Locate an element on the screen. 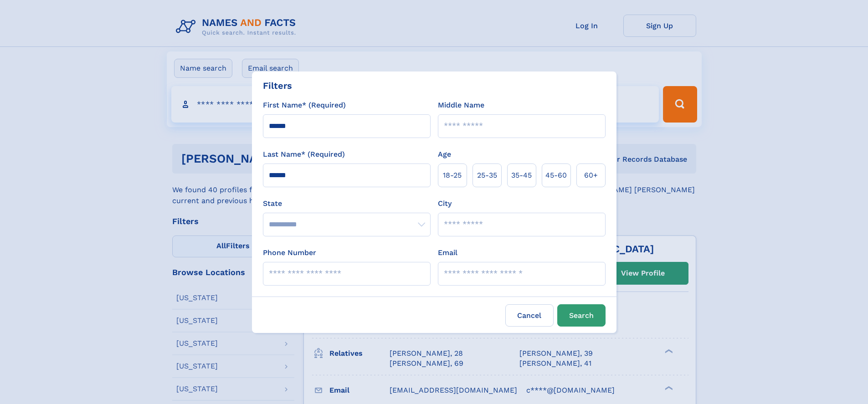 This screenshot has width=868, height=404. label: Age is located at coordinates (444, 154).